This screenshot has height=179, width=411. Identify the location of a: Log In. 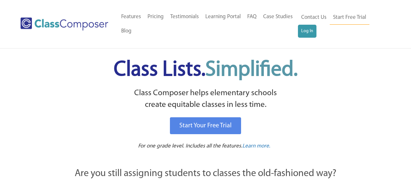
(307, 31).